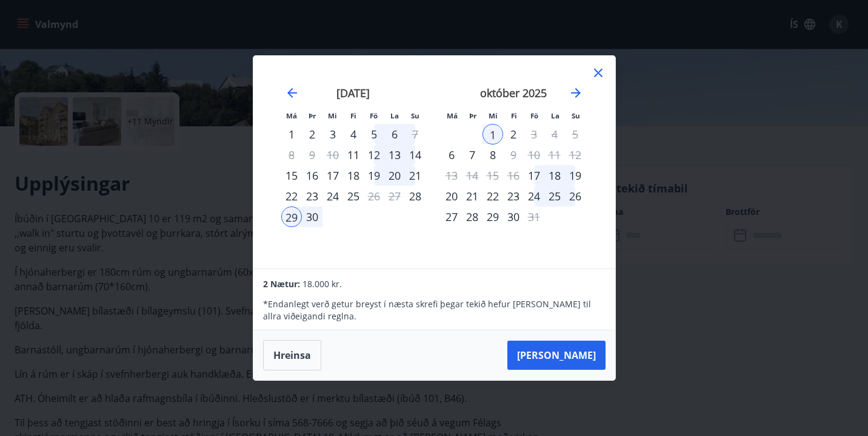 The image size is (868, 436). I want to click on td: Not available. þriðjudagur, 14. október 2025, so click(472, 175).